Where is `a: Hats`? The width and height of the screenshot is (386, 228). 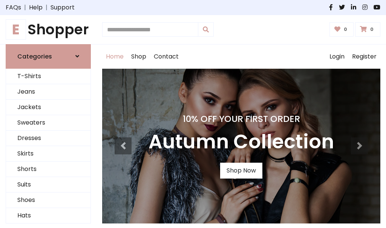
a: Hats is located at coordinates (48, 216).